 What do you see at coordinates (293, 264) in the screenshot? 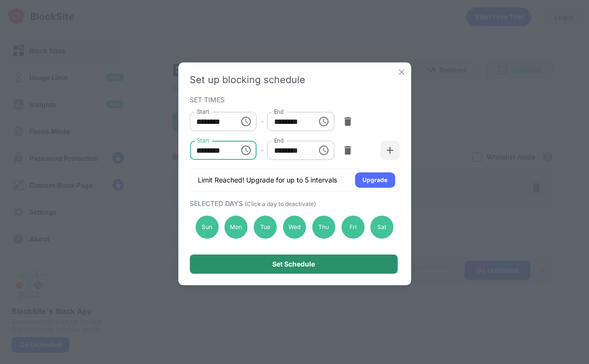
I see `div: Set Schedule` at bounding box center [293, 264].